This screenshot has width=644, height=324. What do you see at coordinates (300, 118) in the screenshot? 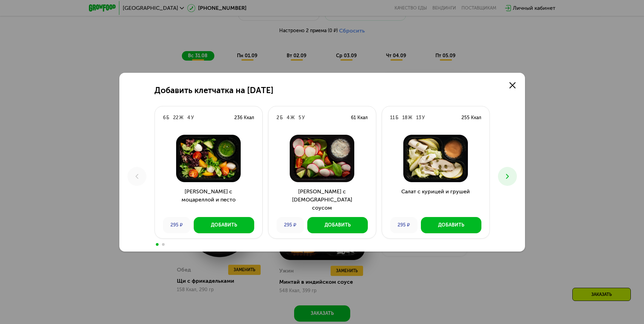
I see `div: 5` at bounding box center [300, 118].